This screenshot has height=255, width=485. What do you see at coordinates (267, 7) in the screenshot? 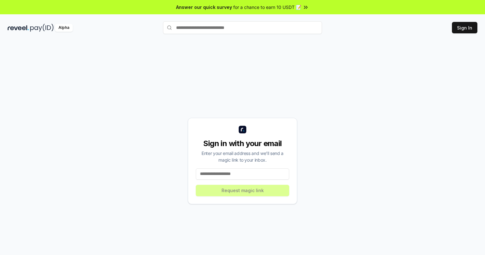
I see `span: for a chance to earn 10 USDT 📝` at bounding box center [267, 7].